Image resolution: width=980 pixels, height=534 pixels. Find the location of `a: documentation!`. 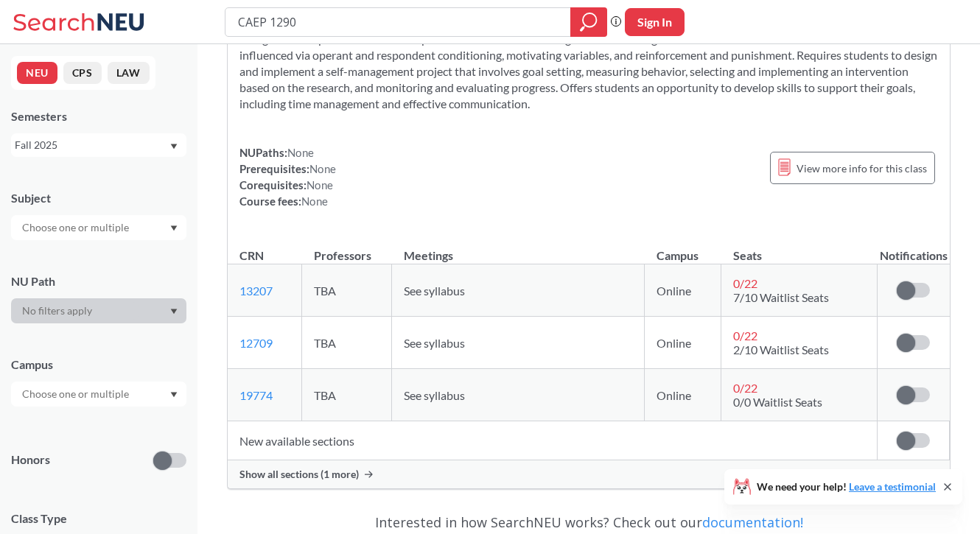

a: documentation! is located at coordinates (753, 522).